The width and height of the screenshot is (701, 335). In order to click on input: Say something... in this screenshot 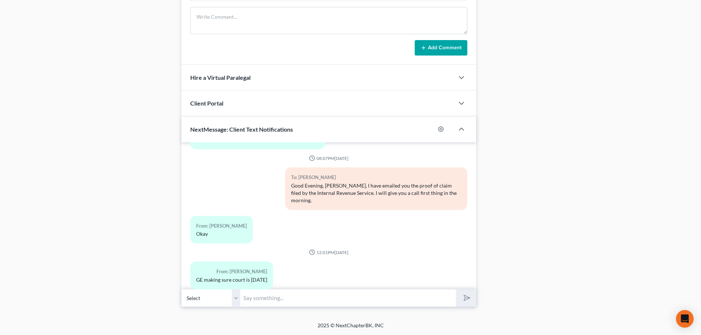, I will do `click(348, 298)`.